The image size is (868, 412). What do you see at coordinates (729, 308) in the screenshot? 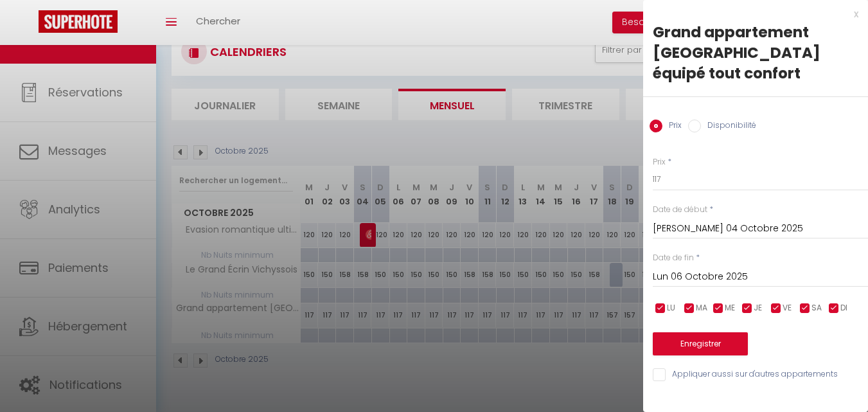
I see `span: ME` at bounding box center [729, 308].